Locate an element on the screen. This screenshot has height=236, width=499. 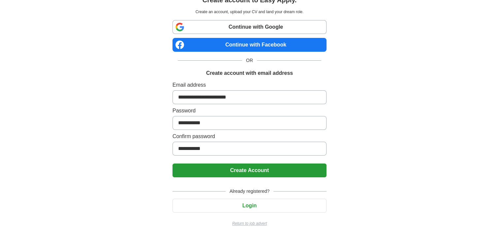
a: Return to job advert is located at coordinates (249, 223).